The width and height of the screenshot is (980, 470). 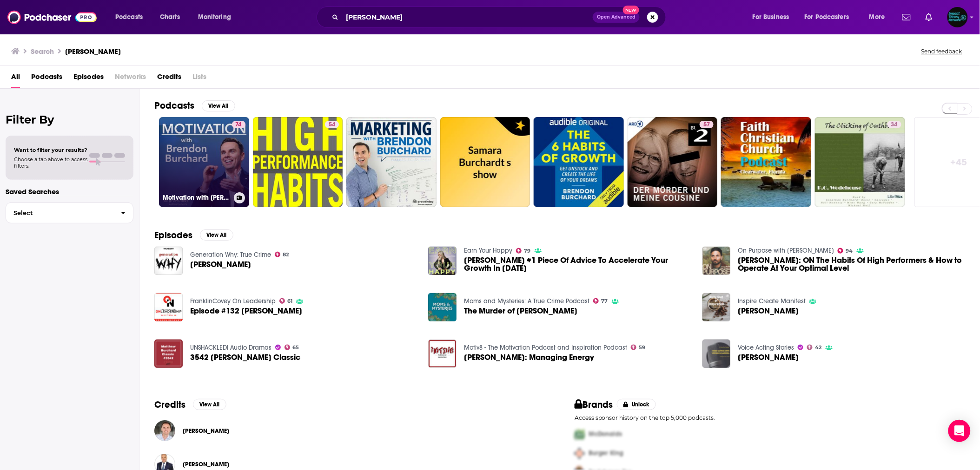 What do you see at coordinates (819, 347) in the screenshot?
I see `span: 42` at bounding box center [819, 347].